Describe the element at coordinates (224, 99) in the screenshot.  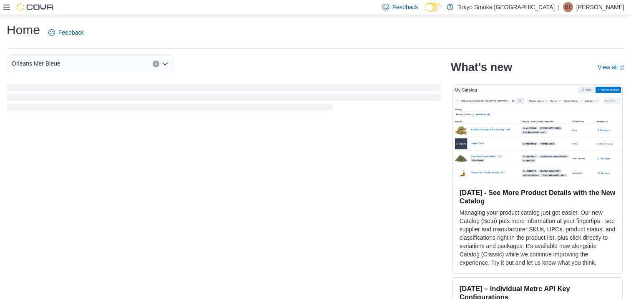
I see `span: Loading` at that location.